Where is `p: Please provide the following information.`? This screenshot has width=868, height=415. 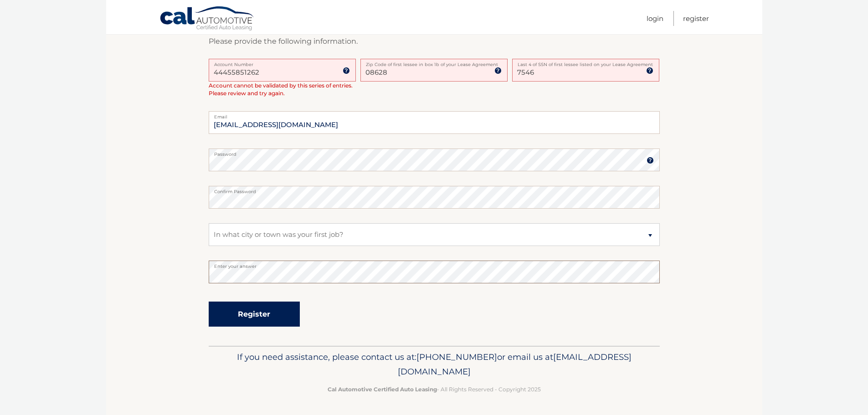
p: Please provide the following information. is located at coordinates (434, 42).